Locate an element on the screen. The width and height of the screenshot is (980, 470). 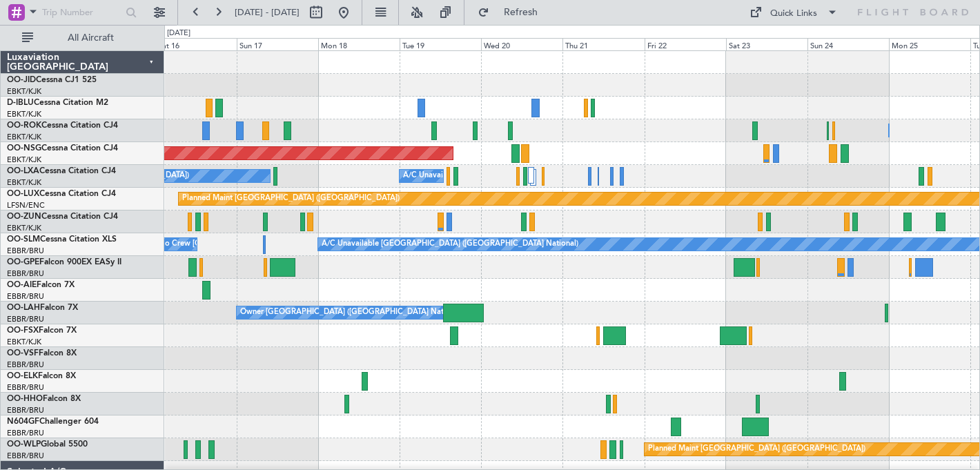
a: OO-WLPGlobal 5500 is located at coordinates (47, 444).